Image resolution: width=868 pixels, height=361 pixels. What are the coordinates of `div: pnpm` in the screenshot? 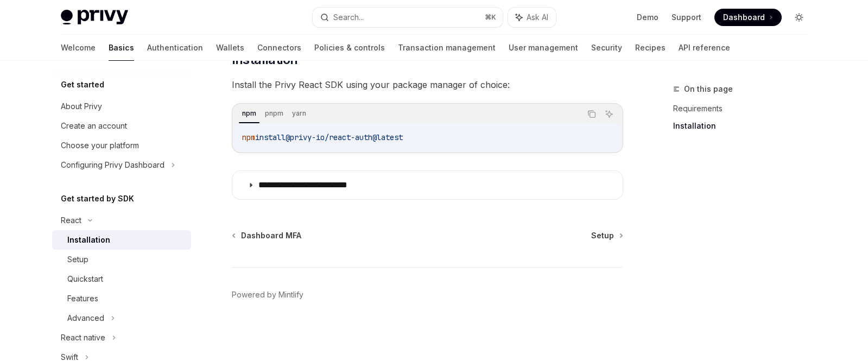 It's located at (274, 114).